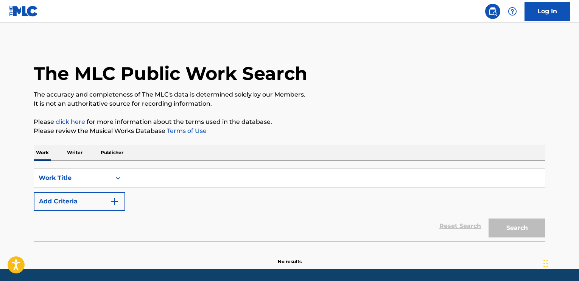 This screenshot has width=579, height=281. I want to click on p: No results, so click(290, 257).